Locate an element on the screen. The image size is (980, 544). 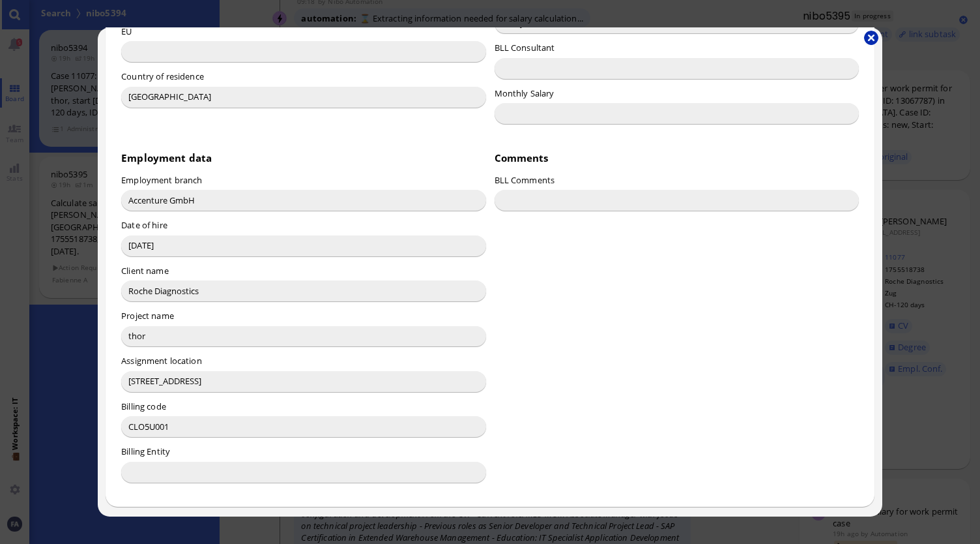
label: Country of residence is located at coordinates (162, 76).